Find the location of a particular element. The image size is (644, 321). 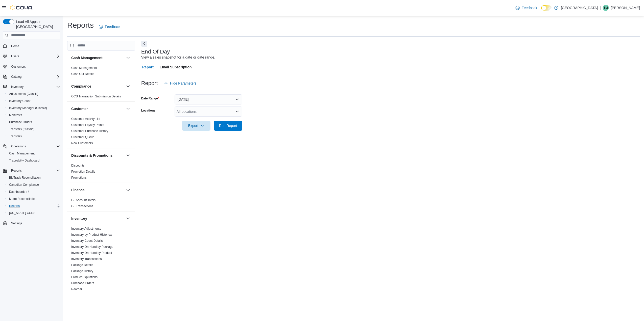

a: Customers is located at coordinates (18, 67).